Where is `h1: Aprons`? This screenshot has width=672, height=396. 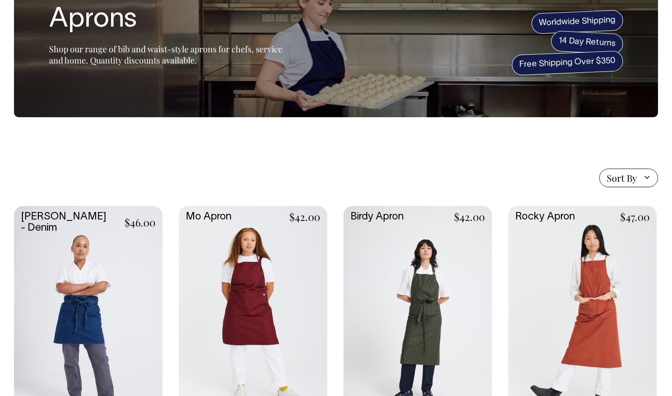
h1: Aprons is located at coordinates (166, 20).